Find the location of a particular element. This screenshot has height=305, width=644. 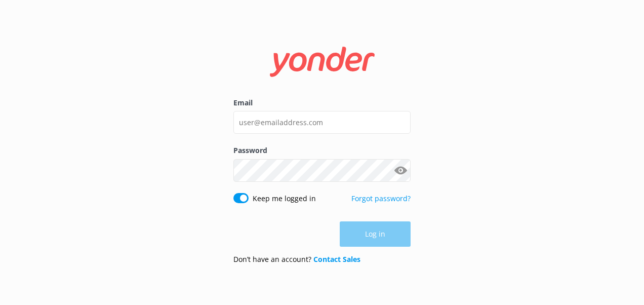

label: Password is located at coordinates (322, 151).